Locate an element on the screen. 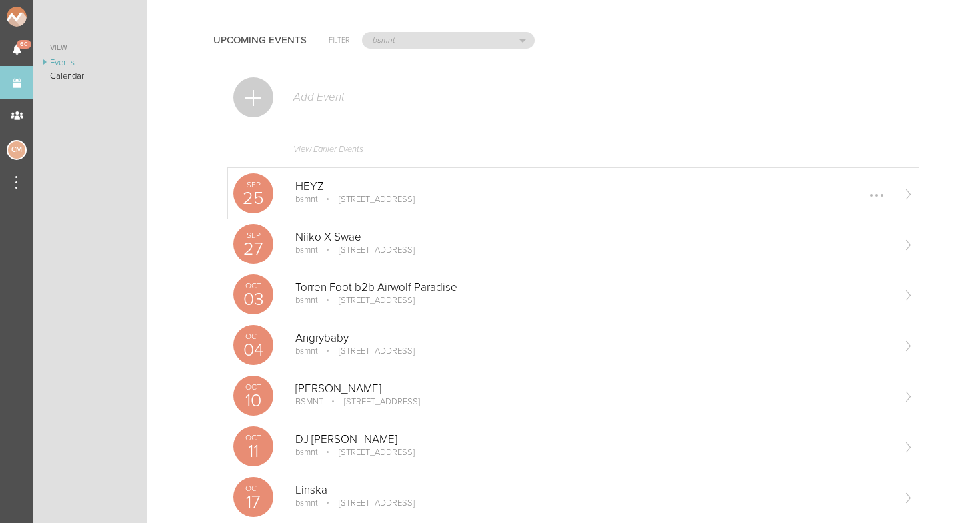 The height and width of the screenshot is (523, 980). a: View is located at coordinates (90, 48).